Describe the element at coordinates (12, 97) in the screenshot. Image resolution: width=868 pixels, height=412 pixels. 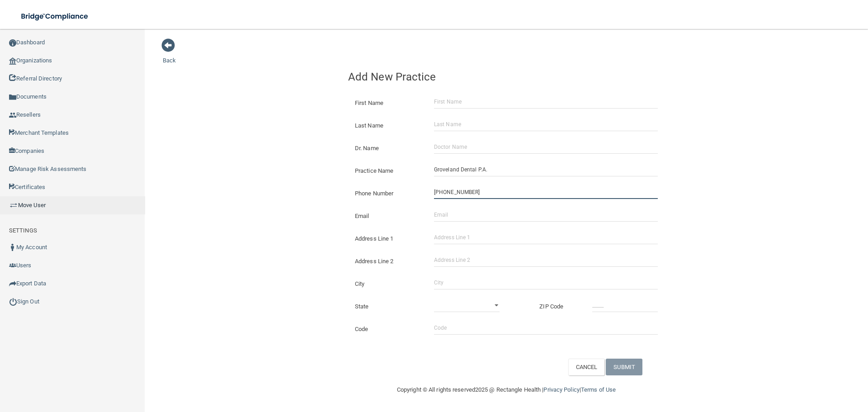
I see `img: icon-documents.8dae5593.png` at that location.